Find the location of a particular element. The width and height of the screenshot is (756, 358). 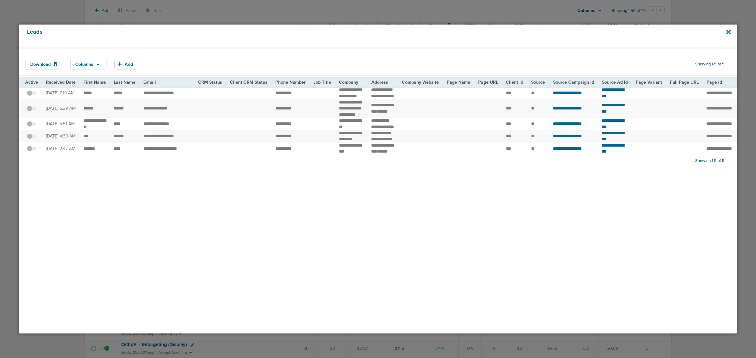

span: Page URL is located at coordinates (488, 82).